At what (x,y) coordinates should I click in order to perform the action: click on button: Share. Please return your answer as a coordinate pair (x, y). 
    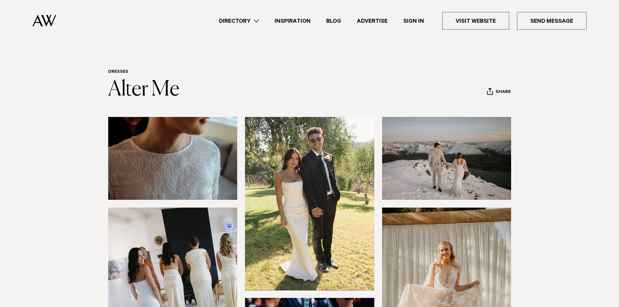
    Looking at the image, I should click on (499, 92).